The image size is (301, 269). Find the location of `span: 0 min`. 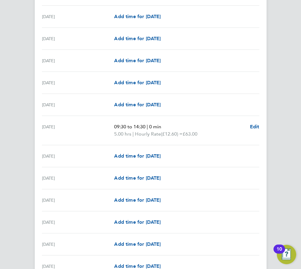

span: 0 min is located at coordinates (155, 126).